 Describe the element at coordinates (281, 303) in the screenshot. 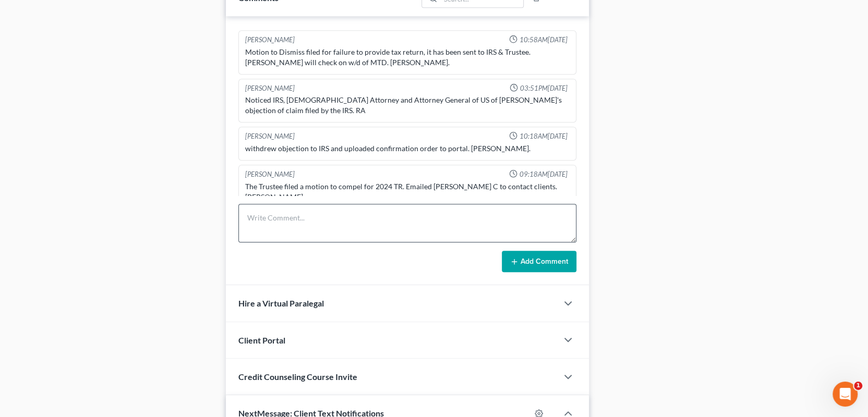

I see `span: Hire a Virtual Paralegal` at that location.